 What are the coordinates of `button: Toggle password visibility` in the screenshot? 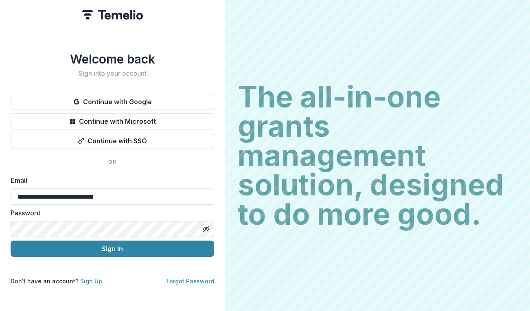 It's located at (206, 229).